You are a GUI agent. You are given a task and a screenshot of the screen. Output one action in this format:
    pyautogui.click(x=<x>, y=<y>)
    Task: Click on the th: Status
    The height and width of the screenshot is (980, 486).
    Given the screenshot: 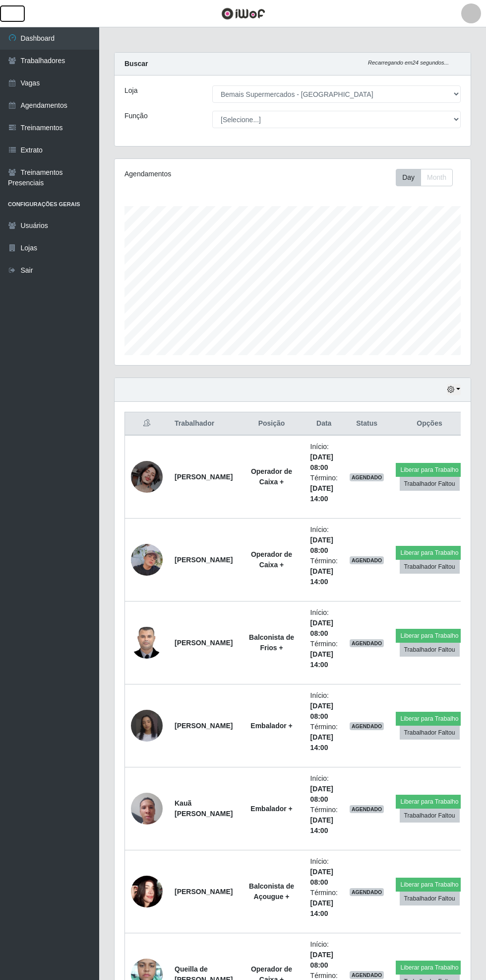 What is the action you would take?
    pyautogui.click(x=367, y=424)
    